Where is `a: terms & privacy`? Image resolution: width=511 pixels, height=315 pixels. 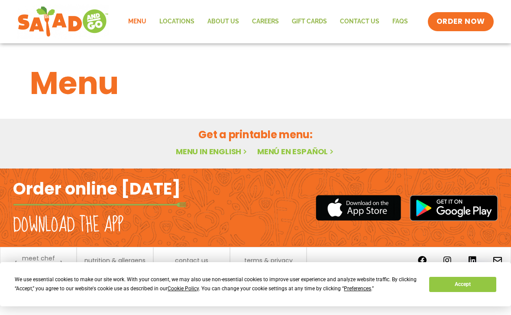 a: terms & privacy is located at coordinates (268, 260).